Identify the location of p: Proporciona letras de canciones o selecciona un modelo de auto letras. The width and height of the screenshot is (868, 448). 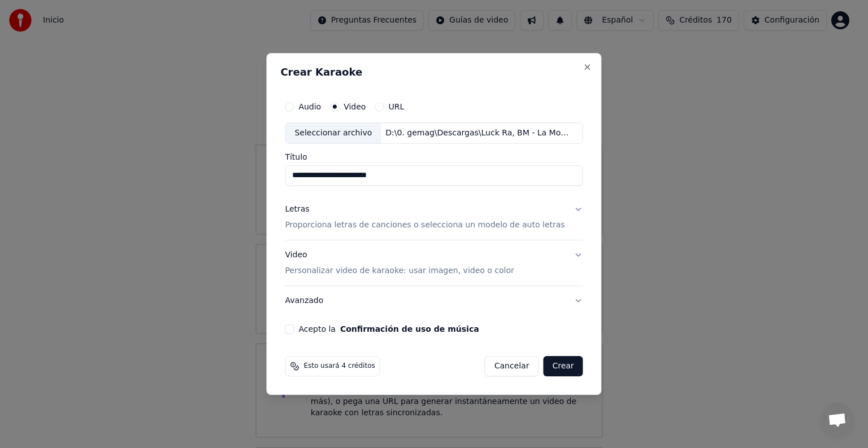
(424, 225).